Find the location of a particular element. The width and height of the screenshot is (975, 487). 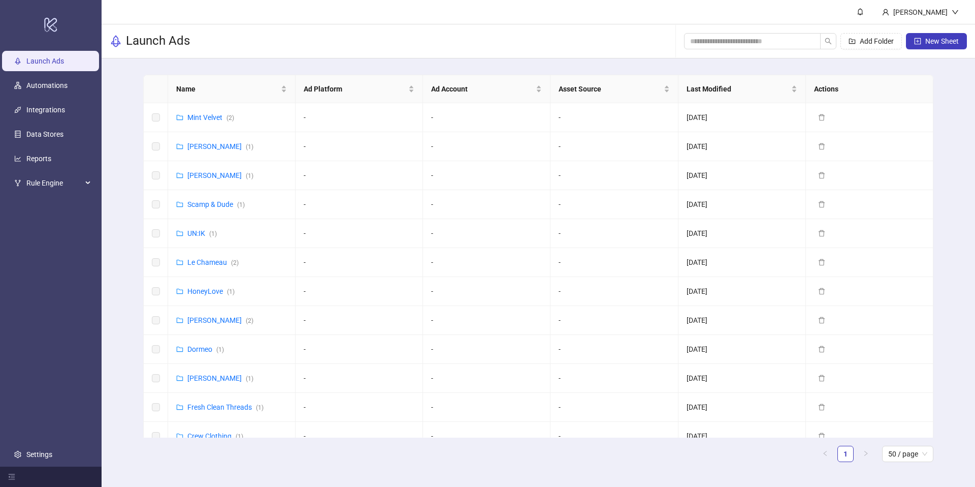

span: Asset Source is located at coordinates (610, 89).